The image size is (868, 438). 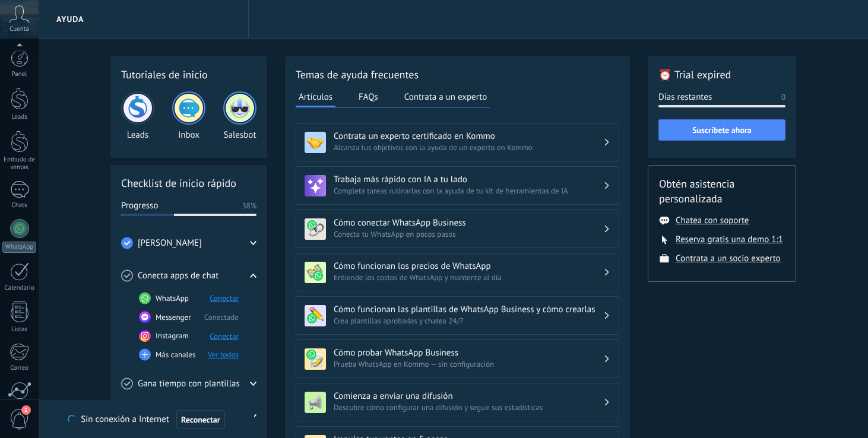 I want to click on button: Chatea con soporte, so click(x=712, y=220).